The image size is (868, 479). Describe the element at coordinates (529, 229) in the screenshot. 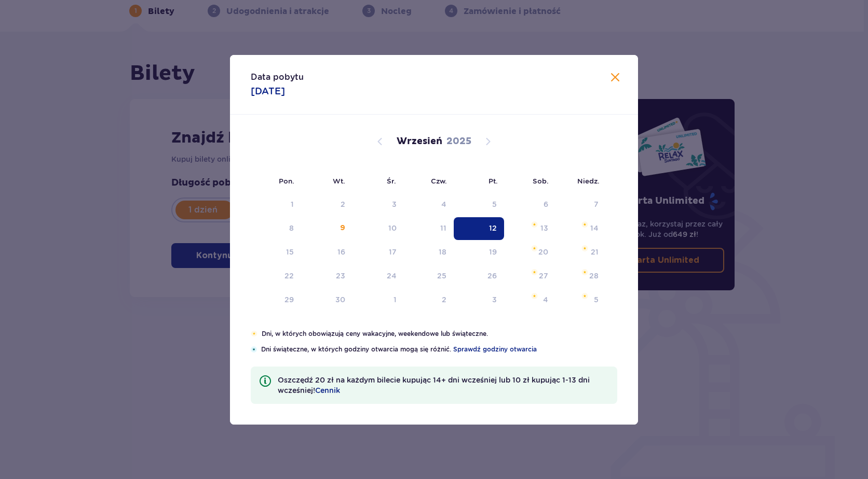

I see `td: sobota, 13 września 2025` at that location.